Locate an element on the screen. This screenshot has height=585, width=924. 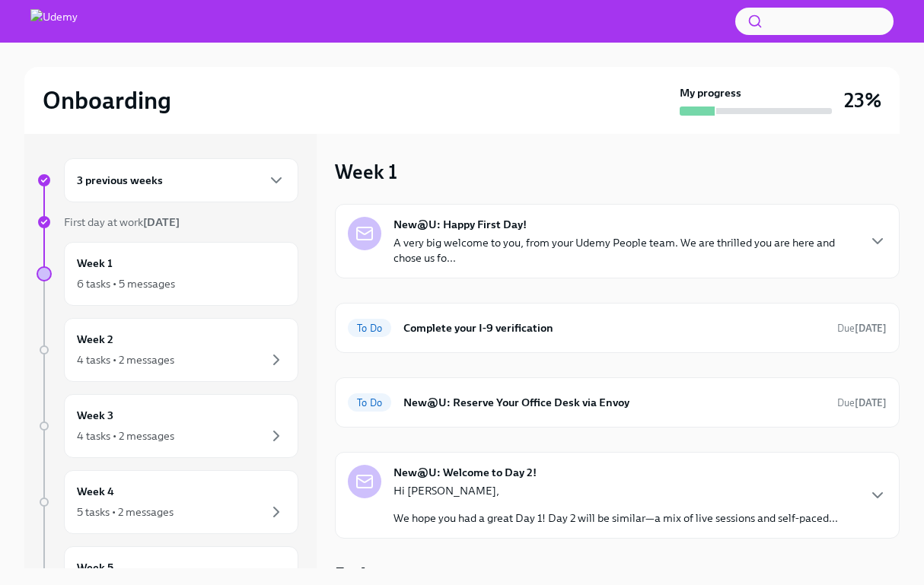
h6: New@U: Reserve Your Office Desk via Envoy is located at coordinates (615, 403).